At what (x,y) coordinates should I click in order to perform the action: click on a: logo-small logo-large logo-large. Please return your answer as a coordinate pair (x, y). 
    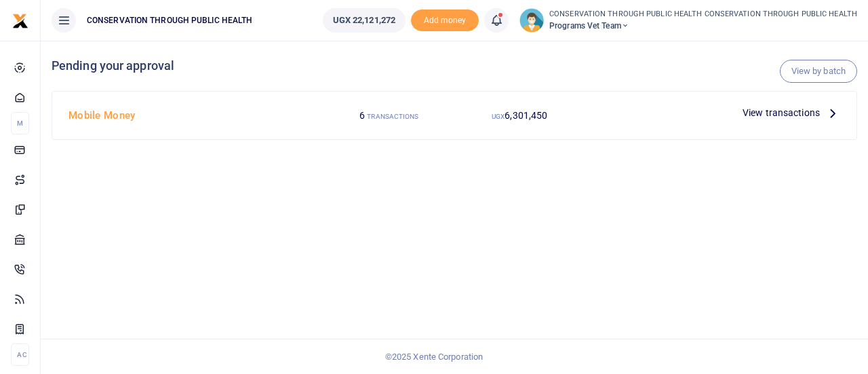
    Looking at the image, I should click on (21, 20).